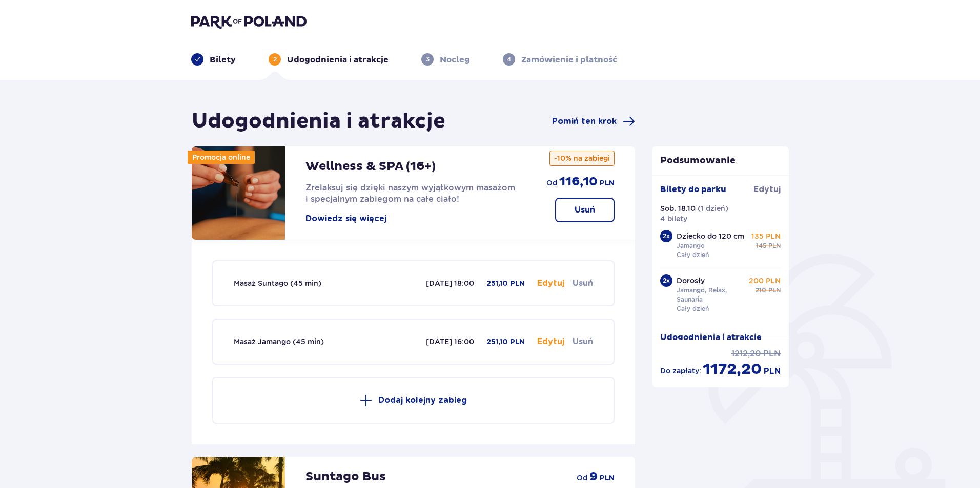 The height and width of the screenshot is (488, 980). I want to click on p: -10% na zabiegi, so click(582, 159).